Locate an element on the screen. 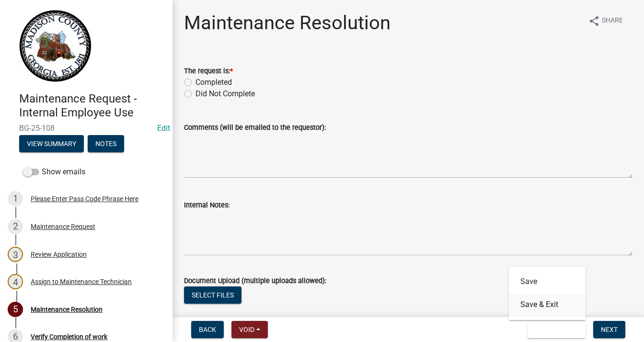 This screenshot has width=644, height=342. div: 1 is located at coordinates (16, 199).